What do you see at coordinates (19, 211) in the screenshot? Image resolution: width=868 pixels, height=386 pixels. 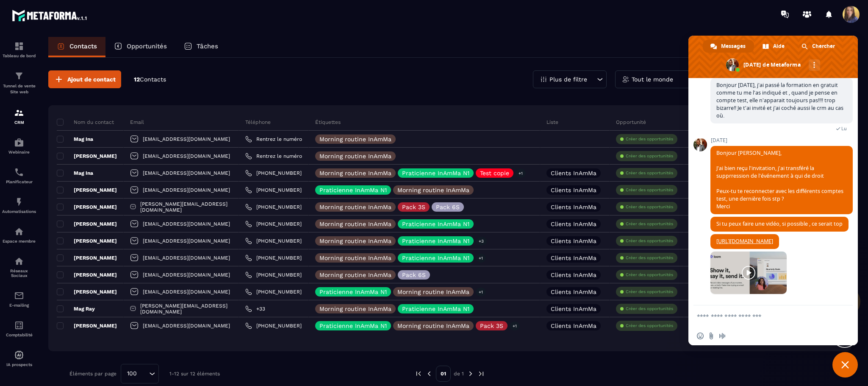 I see `p: Automatisations` at bounding box center [19, 211].